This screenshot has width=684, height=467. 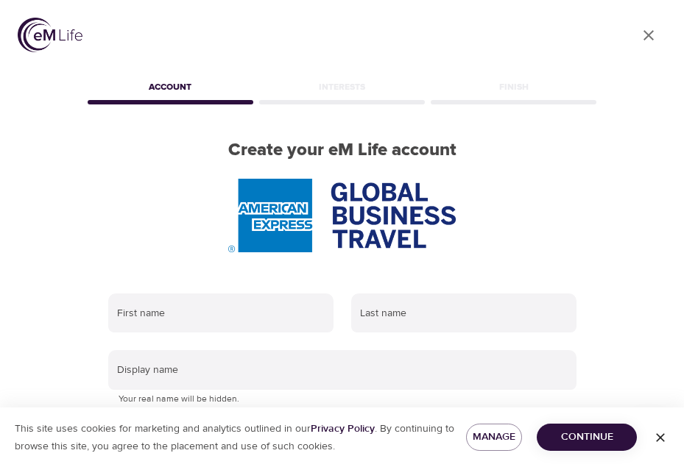 What do you see at coordinates (342, 429) in the screenshot?
I see `b: Privacy Policy` at bounding box center [342, 429].